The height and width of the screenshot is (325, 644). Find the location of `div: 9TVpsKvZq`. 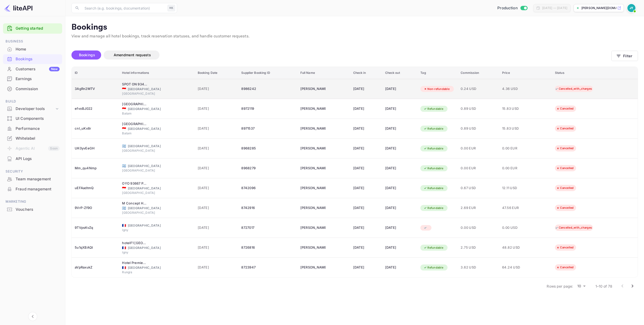

div: 9TVpsKvZq is located at coordinates (95, 228).